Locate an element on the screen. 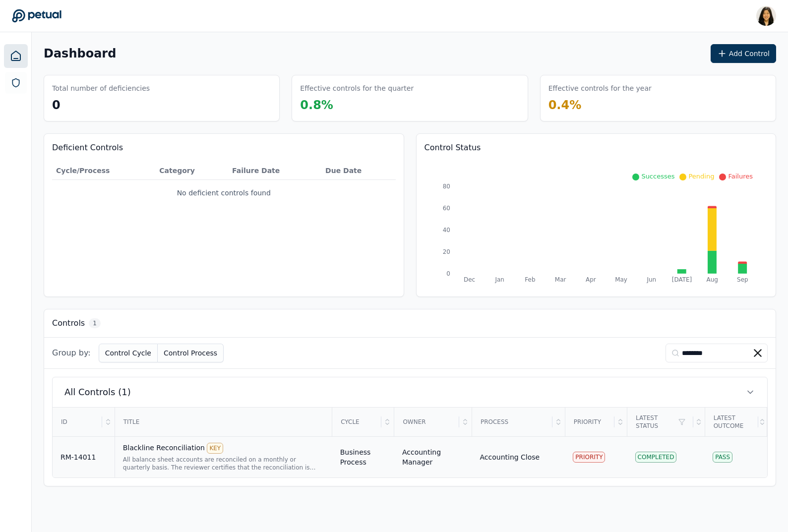  h1: Dashboard is located at coordinates (80, 54).